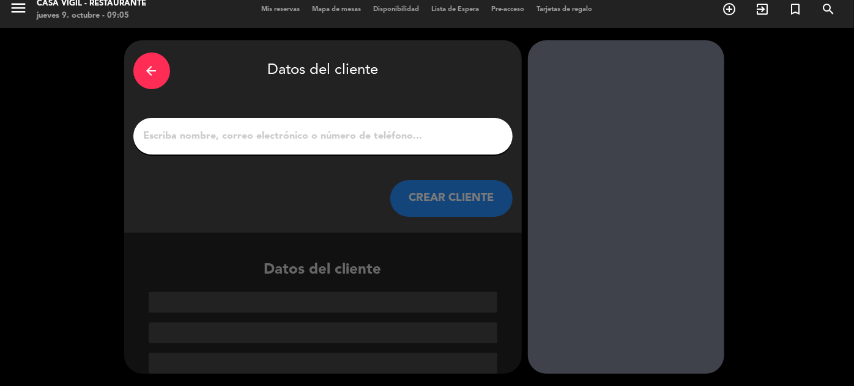  What do you see at coordinates (152, 71) in the screenshot?
I see `i: arrow_back` at bounding box center [152, 71].